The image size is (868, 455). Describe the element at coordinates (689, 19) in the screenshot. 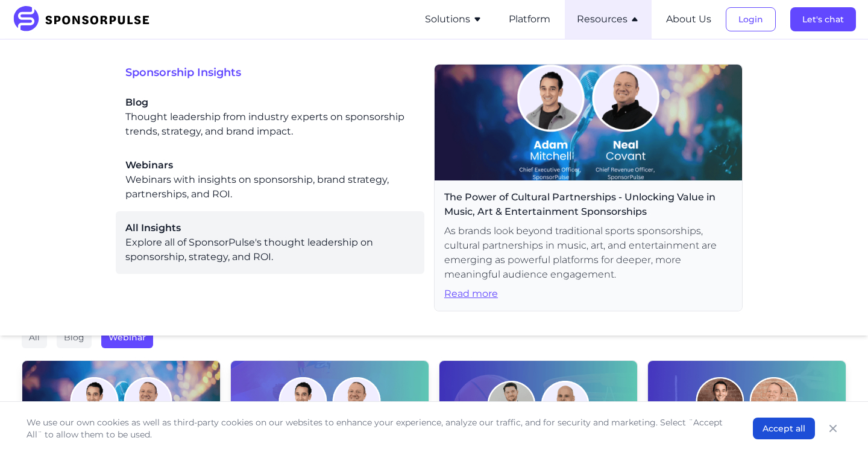

I see `a: About Us` at that location.